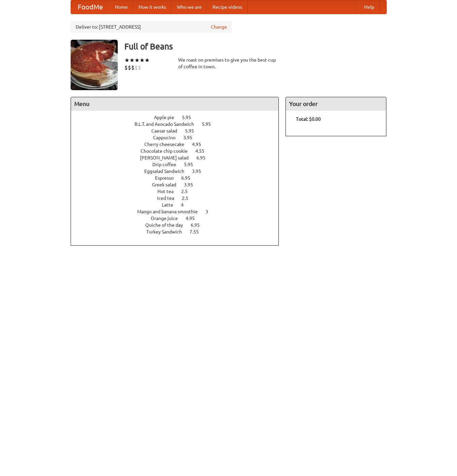 The height and width of the screenshot is (476, 457). Describe the element at coordinates (229, 63) in the screenshot. I see `div: We roast on premises to give you the best cup of coffee in town.` at that location.